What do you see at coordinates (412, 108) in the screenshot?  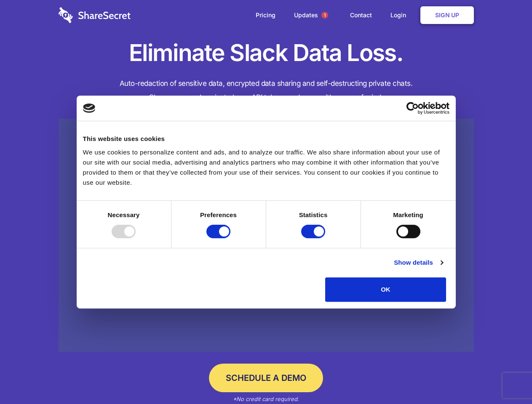 I see `a: Usercentrics Cookiebot - opens in a new window` at bounding box center [412, 108].